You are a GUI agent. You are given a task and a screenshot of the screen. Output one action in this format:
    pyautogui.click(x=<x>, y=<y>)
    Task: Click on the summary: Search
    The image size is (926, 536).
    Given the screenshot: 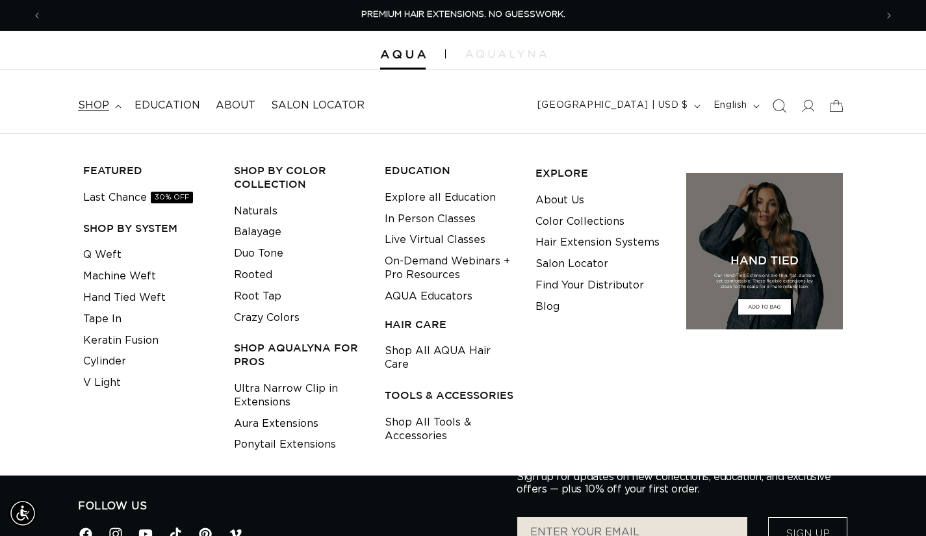 What is the action you would take?
    pyautogui.click(x=779, y=106)
    